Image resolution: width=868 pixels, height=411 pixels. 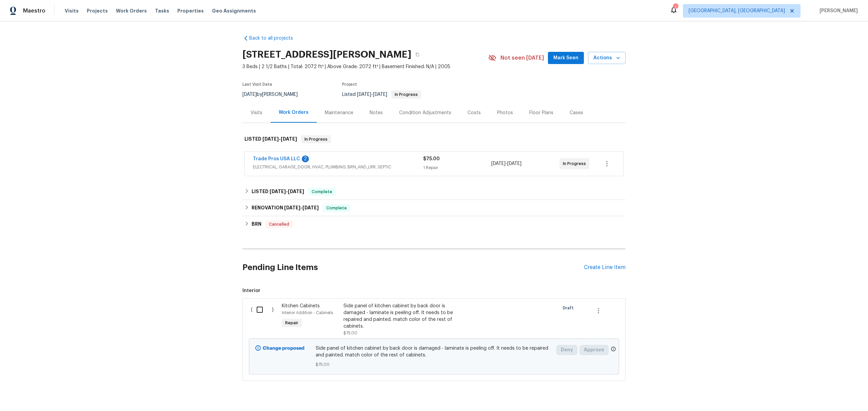 What do you see at coordinates (338, 167) in the screenshot?
I see `span: ELECTRICAL, GARAGE_DOOR, HVAC, PLUMBING, BRN_AND_LRR, SEPTIC` at bounding box center [338, 167].